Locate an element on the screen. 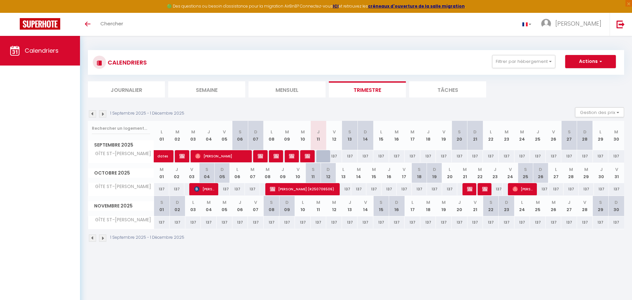 The height and width of the screenshot is (300, 632). th: 08 is located at coordinates (268, 173).